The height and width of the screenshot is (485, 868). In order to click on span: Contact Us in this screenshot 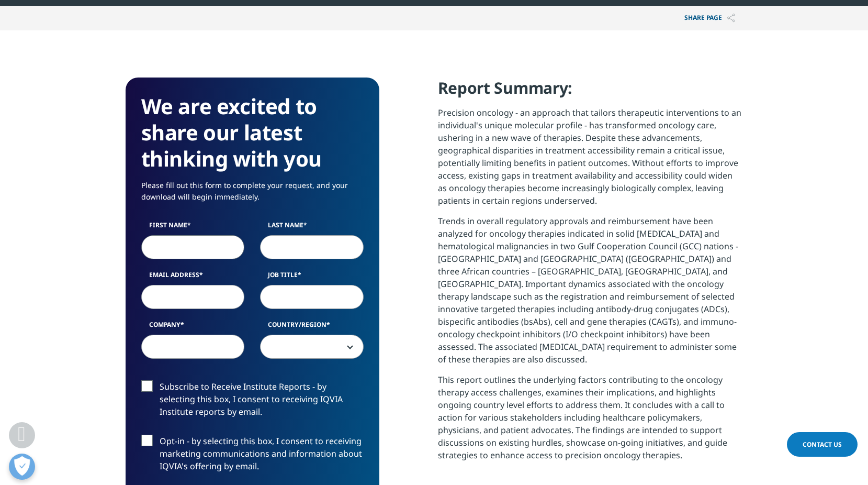, I will do `click(822, 444)`.